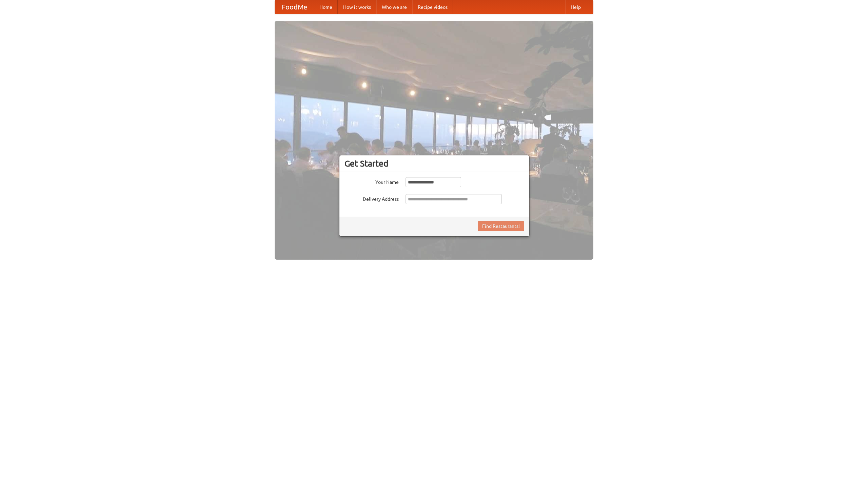  I want to click on a: Who we are, so click(394, 7).